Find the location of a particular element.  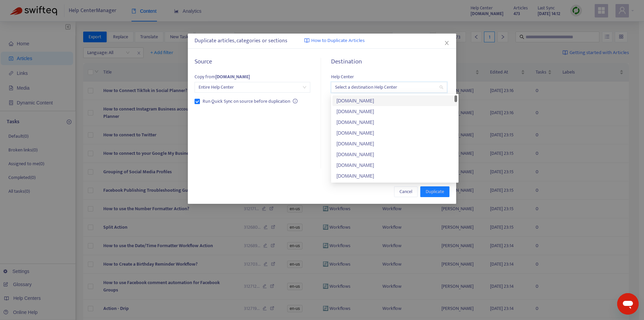

h5: Source is located at coordinates (252, 62).